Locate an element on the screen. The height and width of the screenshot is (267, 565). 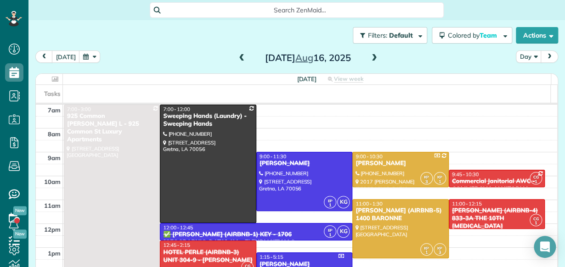
span: 8am is located at coordinates (54, 134).